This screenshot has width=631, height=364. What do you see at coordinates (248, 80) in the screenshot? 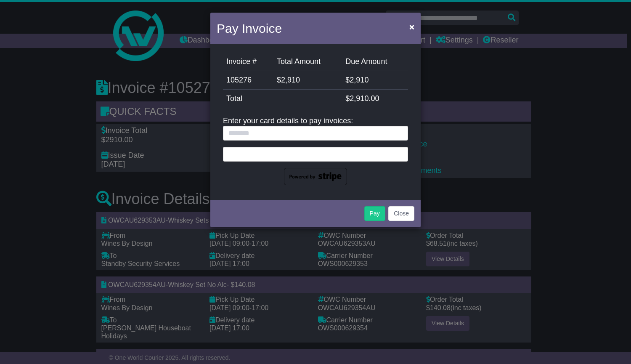
I see `td: 105276` at bounding box center [248, 80].